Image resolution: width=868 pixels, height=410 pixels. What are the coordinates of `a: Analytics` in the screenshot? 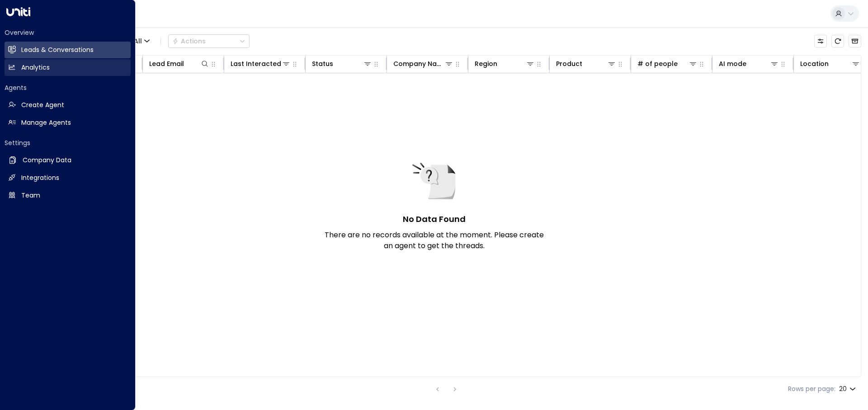 It's located at (67, 67).